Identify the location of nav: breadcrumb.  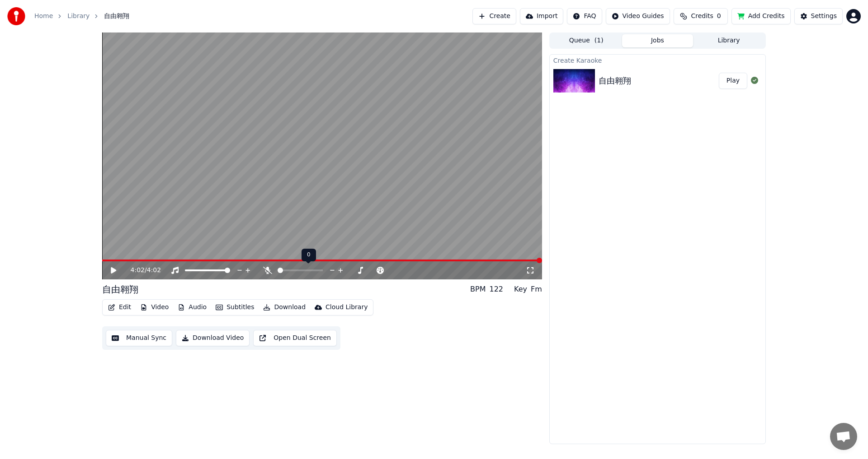
(82, 16).